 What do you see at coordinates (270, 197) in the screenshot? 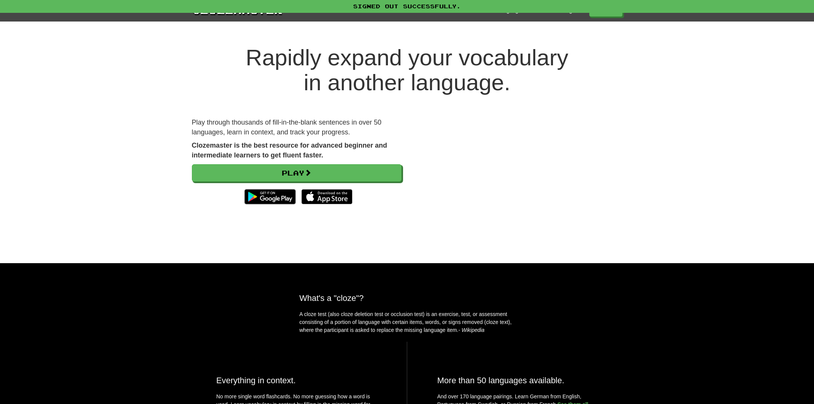
I see `img: Get it on Google Play` at bounding box center [270, 197].